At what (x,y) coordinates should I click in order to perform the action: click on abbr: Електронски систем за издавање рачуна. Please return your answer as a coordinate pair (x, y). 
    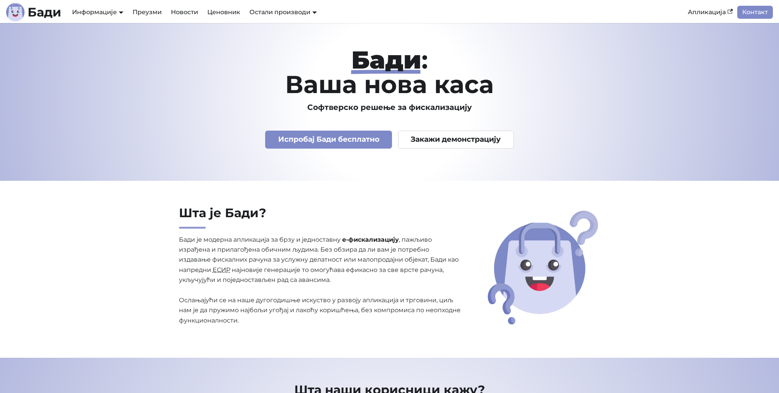
    Looking at the image, I should click on (222, 270).